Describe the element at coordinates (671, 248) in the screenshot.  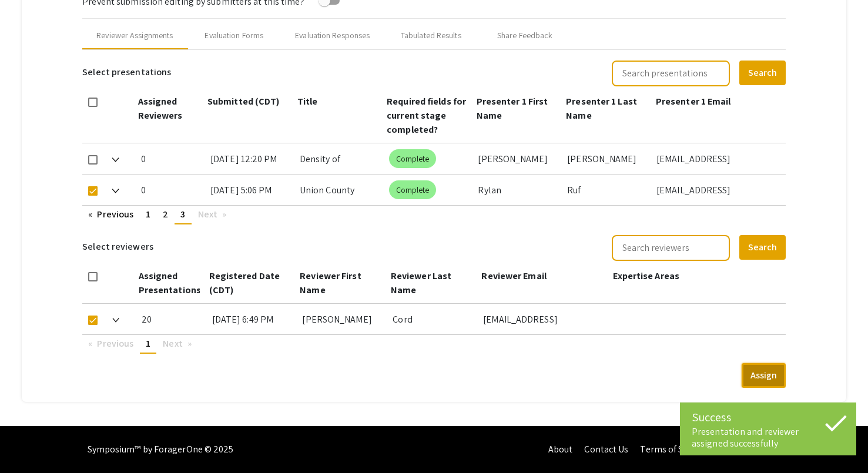
I see `input: Search reviewers` at that location.